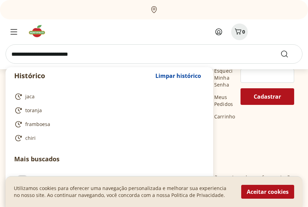 This screenshot has height=207, width=308. I want to click on a: chiri, so click(108, 138).